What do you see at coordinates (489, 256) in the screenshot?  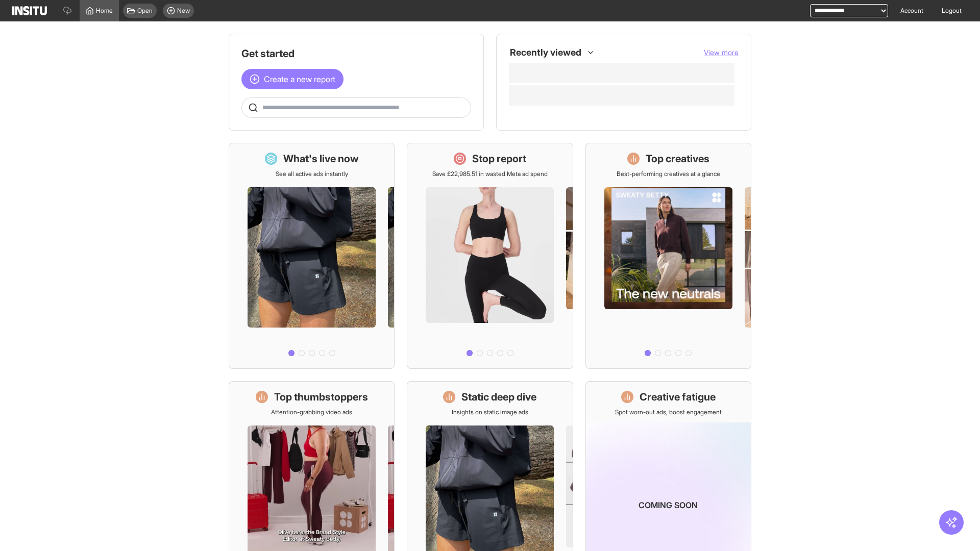 I see `a: Stop reportSave £22,985.51 in wasted Meta ad spend` at bounding box center [489, 256].